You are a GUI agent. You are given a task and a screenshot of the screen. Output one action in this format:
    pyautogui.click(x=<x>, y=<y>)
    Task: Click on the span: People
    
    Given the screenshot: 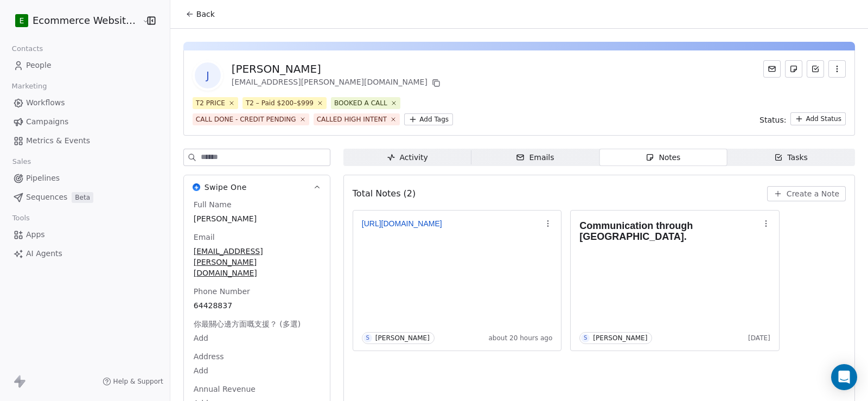 What is the action you would take?
    pyautogui.click(x=38, y=65)
    